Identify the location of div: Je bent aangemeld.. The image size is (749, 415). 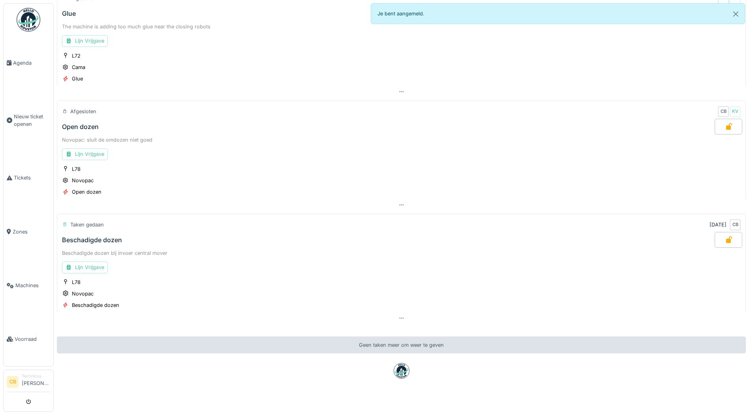
(558, 13).